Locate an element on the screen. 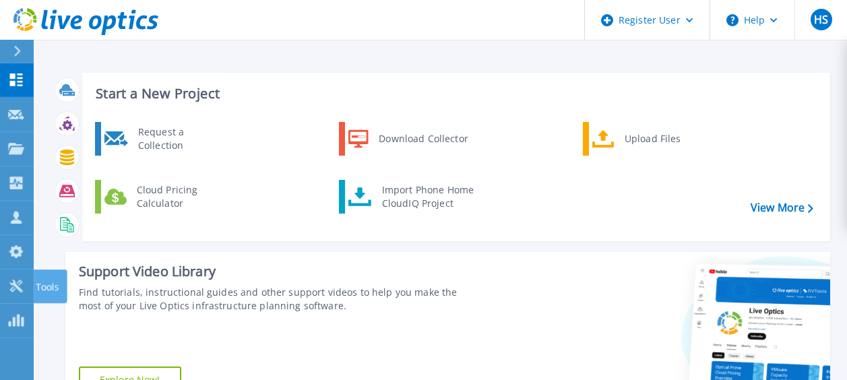 The width and height of the screenshot is (847, 380). a: Cloud Pricing Calculator is located at coordinates (164, 197).